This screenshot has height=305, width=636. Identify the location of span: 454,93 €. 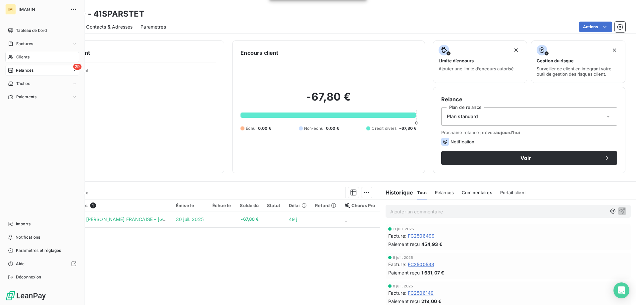
(432, 244).